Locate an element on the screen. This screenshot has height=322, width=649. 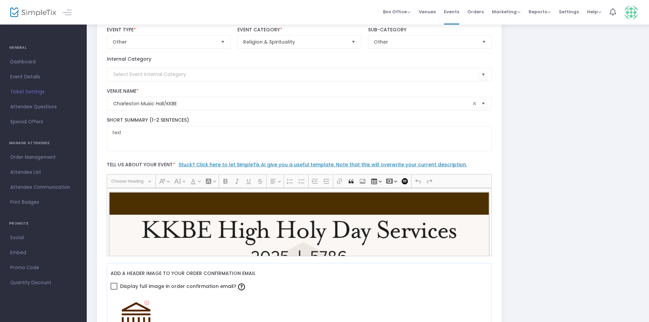
span: Dashboard is located at coordinates (43, 62).